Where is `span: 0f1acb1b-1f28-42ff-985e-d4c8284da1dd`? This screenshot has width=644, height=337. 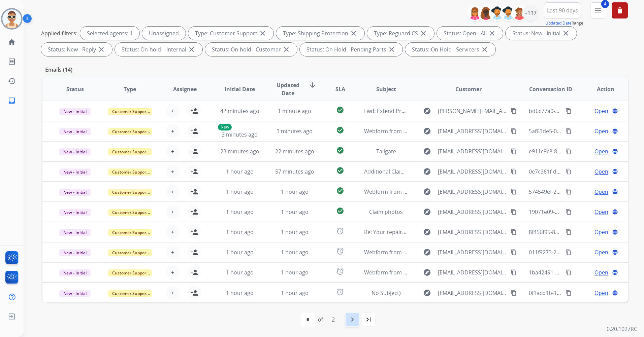
span: 0f1acb1b-1f28-42ff-985e-d4c8284da1dd is located at coordinates (579, 293).